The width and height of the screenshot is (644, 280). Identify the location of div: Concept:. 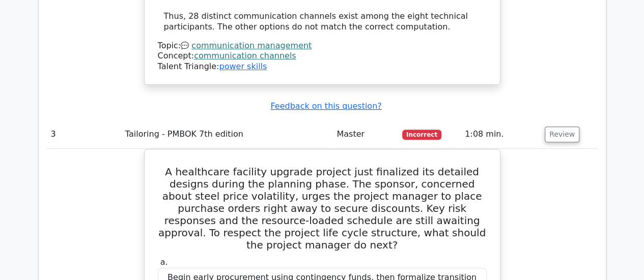
(322, 56).